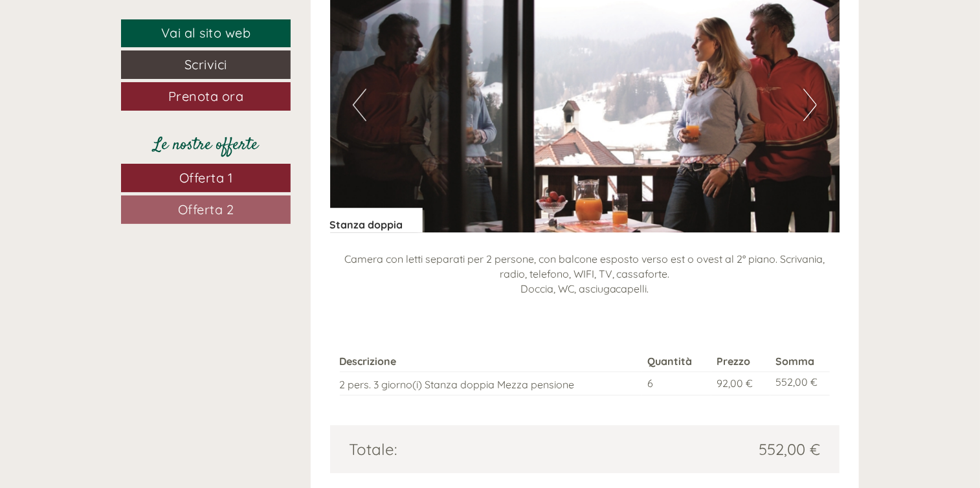 The width and height of the screenshot is (980, 488). What do you see at coordinates (376, 220) in the screenshot?
I see `div: Stanza doppia` at bounding box center [376, 220].